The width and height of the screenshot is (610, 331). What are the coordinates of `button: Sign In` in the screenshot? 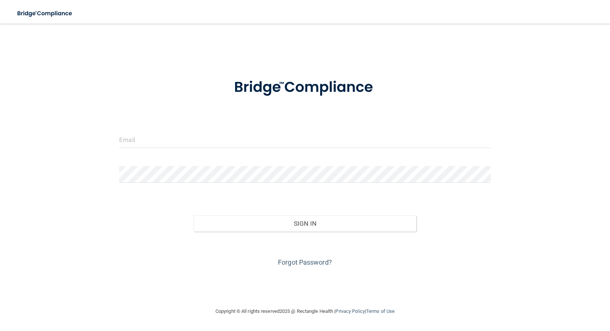 It's located at (305, 223).